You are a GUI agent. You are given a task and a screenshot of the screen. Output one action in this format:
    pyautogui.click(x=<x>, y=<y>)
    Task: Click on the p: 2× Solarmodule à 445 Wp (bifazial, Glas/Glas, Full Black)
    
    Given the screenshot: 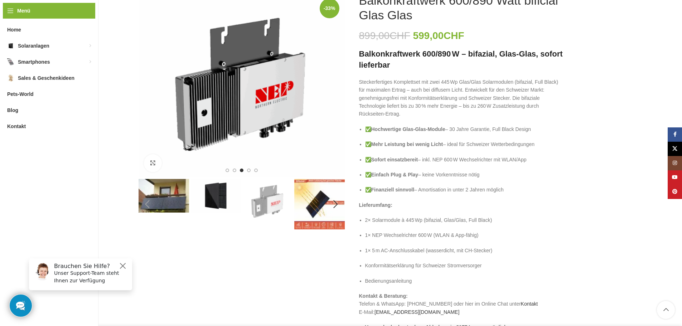 What is the action you would take?
    pyautogui.click(x=465, y=220)
    